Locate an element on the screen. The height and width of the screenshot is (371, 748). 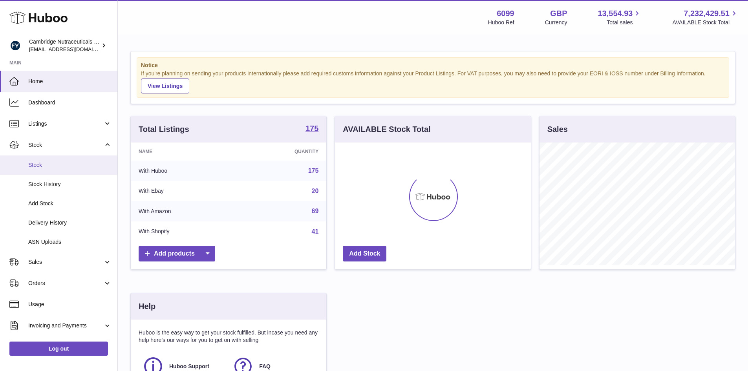
span: 7,232,429.51 is located at coordinates (707, 13).